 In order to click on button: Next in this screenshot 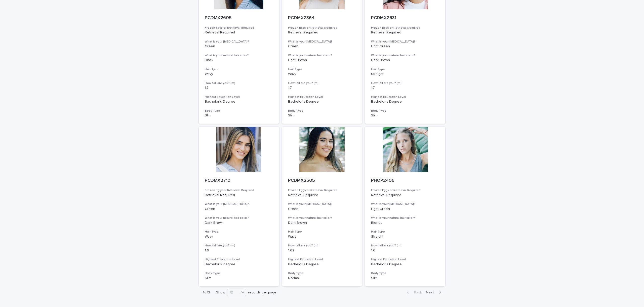, I will do `click(434, 293)`.